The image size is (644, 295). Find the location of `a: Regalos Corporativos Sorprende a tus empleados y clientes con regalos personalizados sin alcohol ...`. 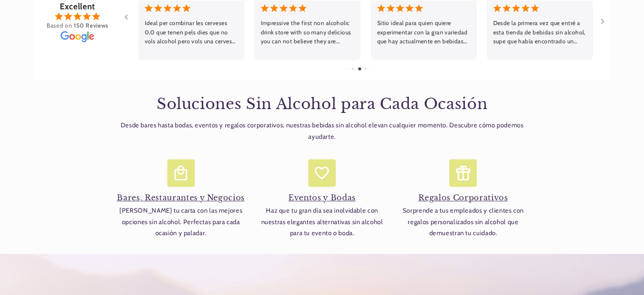

a: Regalos Corporativos Sorprende a tus empleados y clientes con regalos personalizados sin alcohol ... is located at coordinates (463, 207).